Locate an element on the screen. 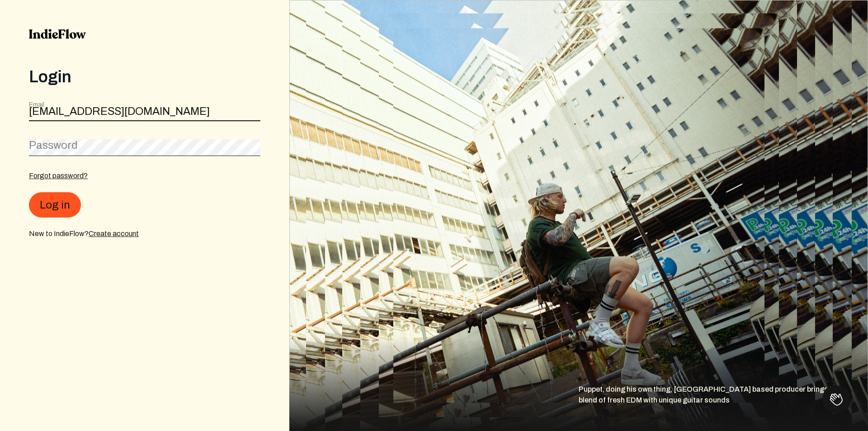 The width and height of the screenshot is (868, 431). div: Login is located at coordinates (145, 77).